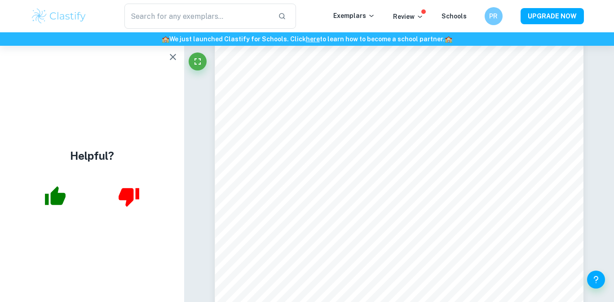 This screenshot has height=302, width=614. Describe the element at coordinates (198, 16) in the screenshot. I see `input: Search for any exemplars...` at that location.